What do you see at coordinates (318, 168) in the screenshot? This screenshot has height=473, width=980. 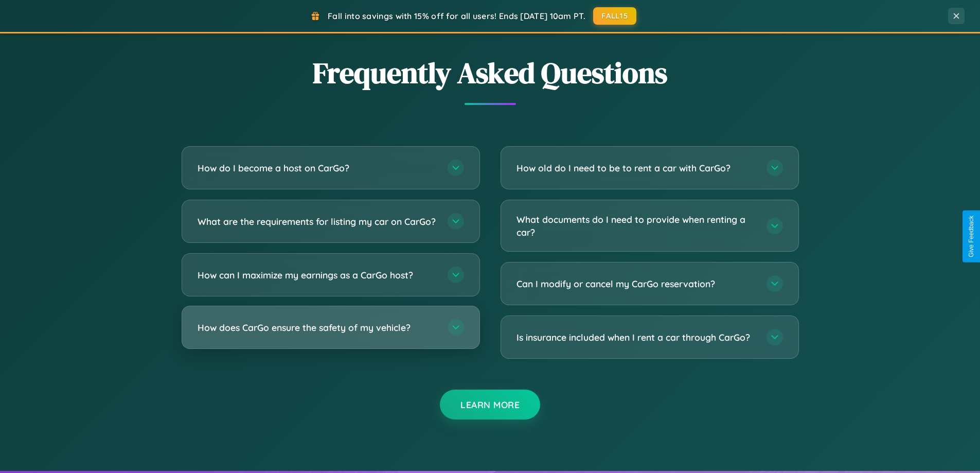 I see `h3: How do I become a host on CarGo?` at bounding box center [318, 168].